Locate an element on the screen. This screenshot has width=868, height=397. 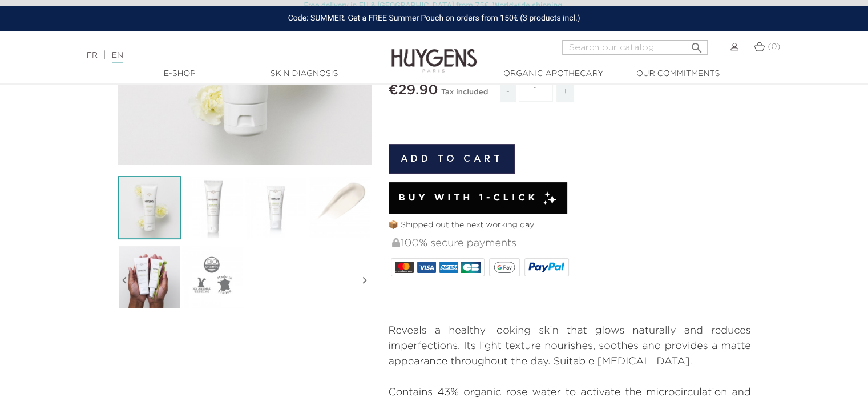
img: Huygens is located at coordinates (434, 52).